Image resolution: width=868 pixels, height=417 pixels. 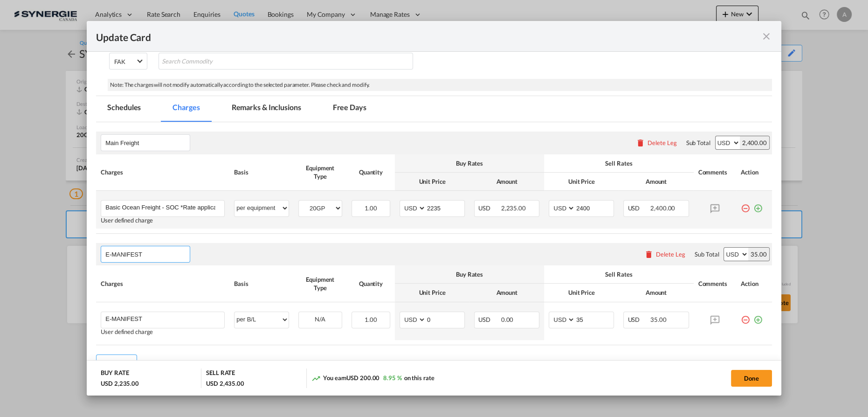 I want to click on select: per equipment, so click(x=261, y=208).